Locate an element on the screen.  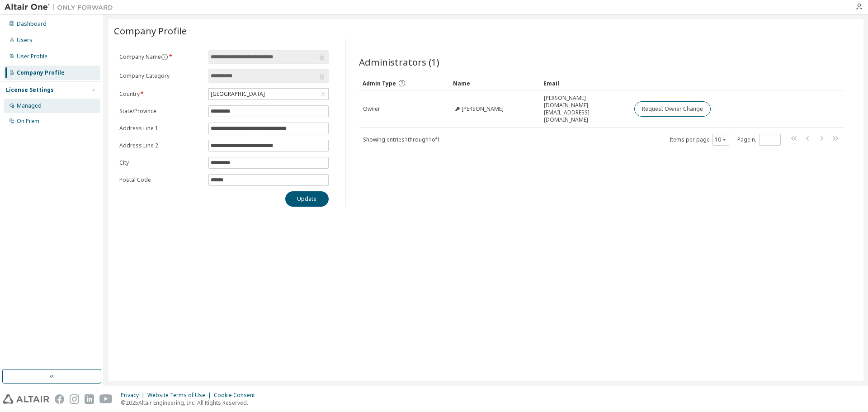
span: Owner is located at coordinates (372, 109).